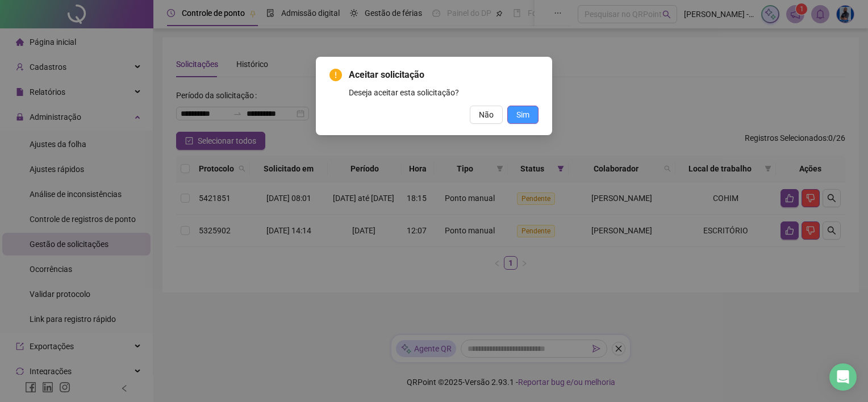  What do you see at coordinates (844, 377) in the screenshot?
I see `div: Open Intercom Messenger` at bounding box center [844, 377].